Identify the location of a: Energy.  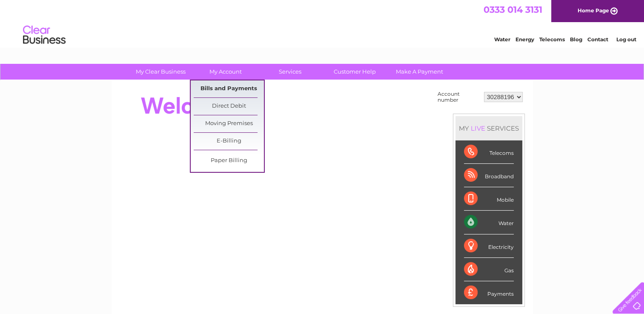
(525, 39).